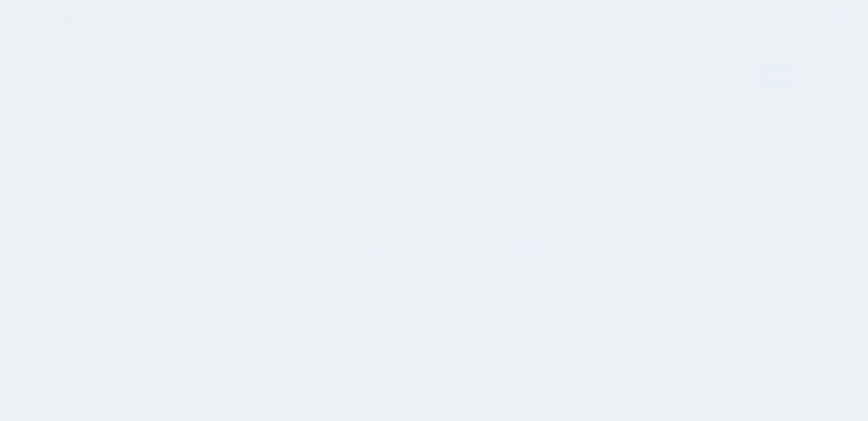 Image resolution: width=868 pixels, height=421 pixels. Describe the element at coordinates (249, 172) in the screenshot. I see `label: First name` at that location.